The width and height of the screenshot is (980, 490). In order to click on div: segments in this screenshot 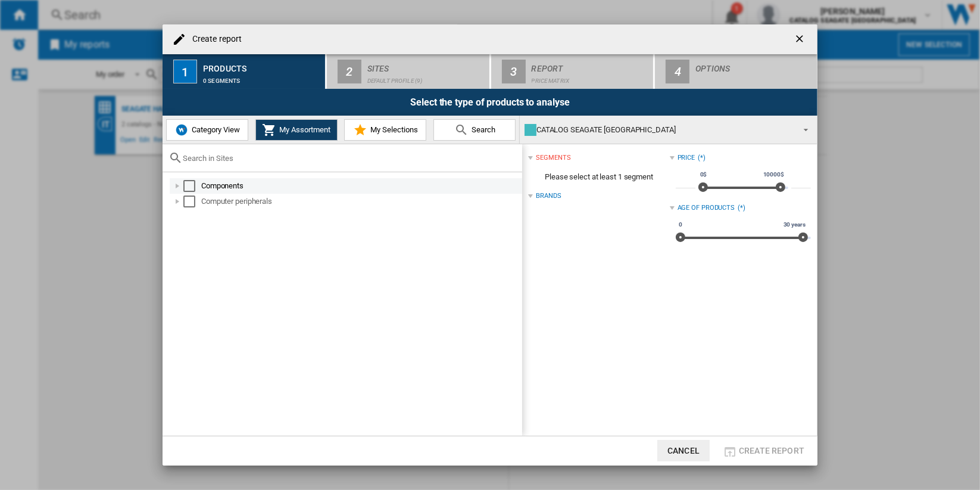, I will do `click(553, 158)`.